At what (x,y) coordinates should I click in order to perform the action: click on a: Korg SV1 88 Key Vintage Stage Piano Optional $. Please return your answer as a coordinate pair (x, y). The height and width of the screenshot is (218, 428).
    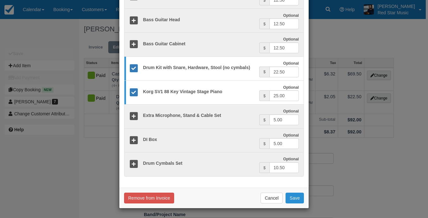
    Looking at the image, I should click on (214, 92).